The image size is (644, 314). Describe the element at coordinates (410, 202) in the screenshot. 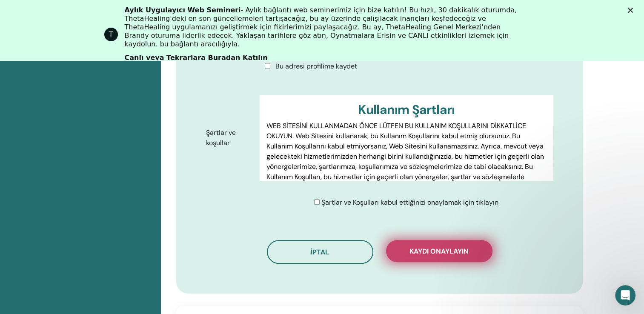

I see `span: Şartlar ve Koşulları kabul ettiğinizi onaylamak için tıklayın` at that location.